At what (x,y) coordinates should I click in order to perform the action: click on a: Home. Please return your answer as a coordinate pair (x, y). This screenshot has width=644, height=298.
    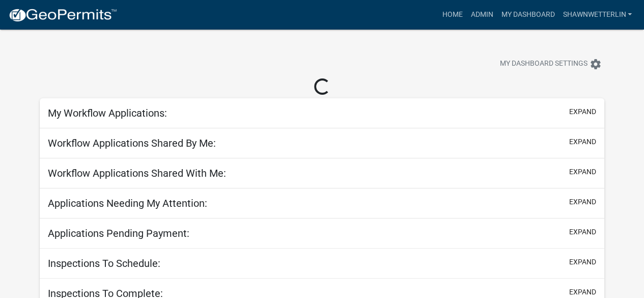
    Looking at the image, I should click on (452, 14).